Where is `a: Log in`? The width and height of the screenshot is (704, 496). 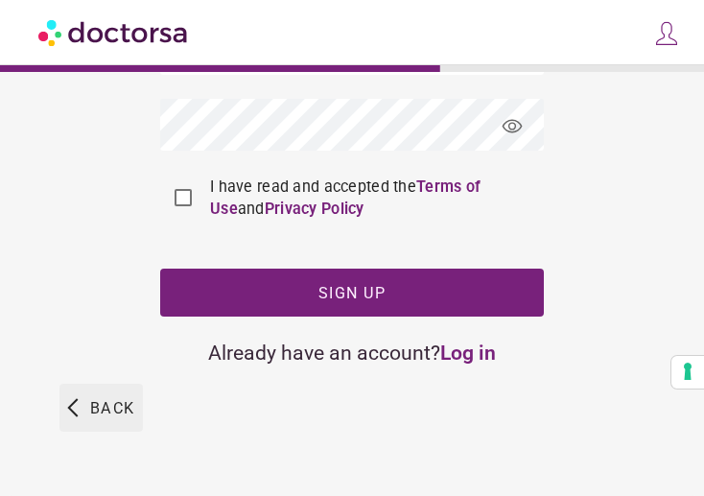
a: Log in is located at coordinates (468, 352).